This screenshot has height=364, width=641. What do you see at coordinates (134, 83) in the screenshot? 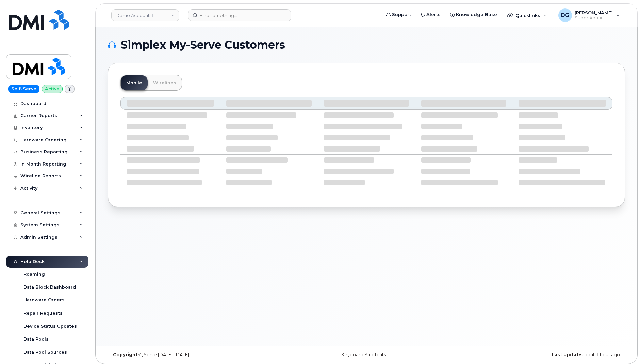
I see `a: Mobile` at bounding box center [134, 83].